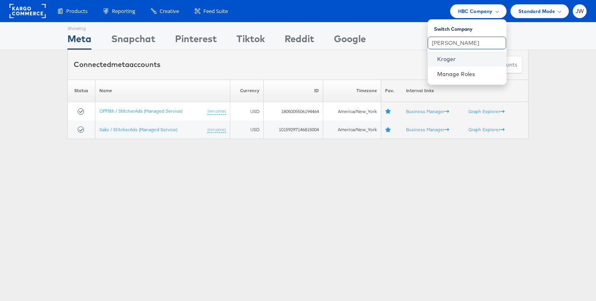 The height and width of the screenshot is (301, 596). I want to click on th: ID, so click(294, 91).